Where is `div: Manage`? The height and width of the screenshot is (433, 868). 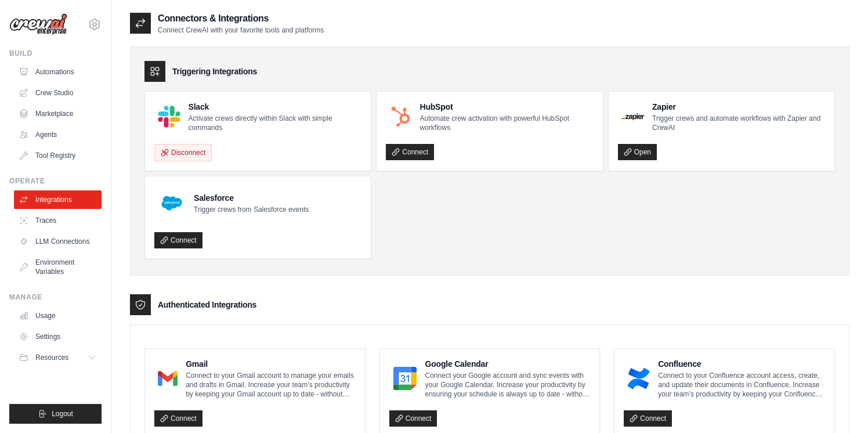
div: Manage is located at coordinates (55, 298).